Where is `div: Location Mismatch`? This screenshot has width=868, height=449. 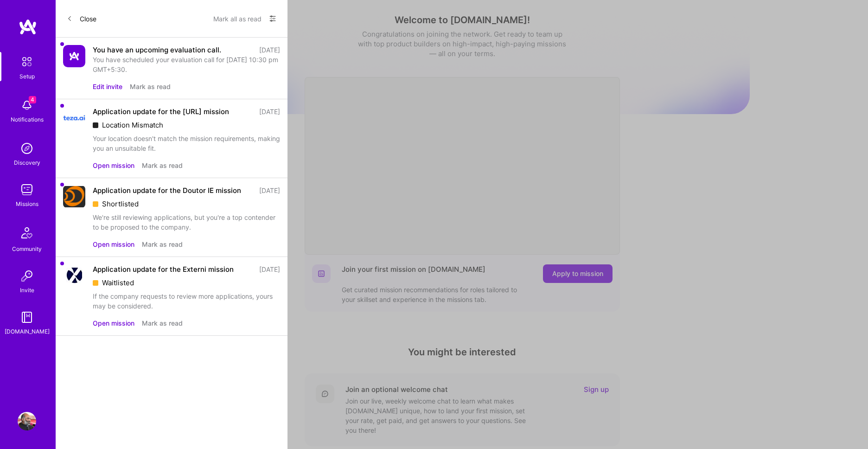 div: Location Mismatch is located at coordinates (186, 125).